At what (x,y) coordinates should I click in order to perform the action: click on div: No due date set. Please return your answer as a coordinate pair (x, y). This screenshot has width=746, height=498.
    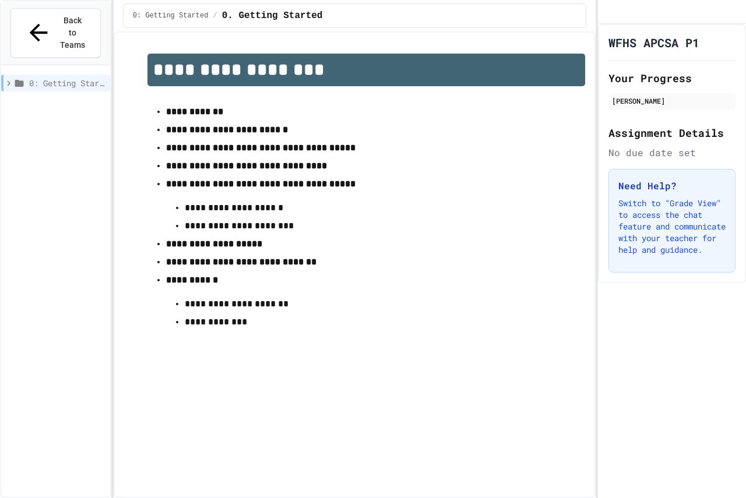
    Looking at the image, I should click on (672, 153).